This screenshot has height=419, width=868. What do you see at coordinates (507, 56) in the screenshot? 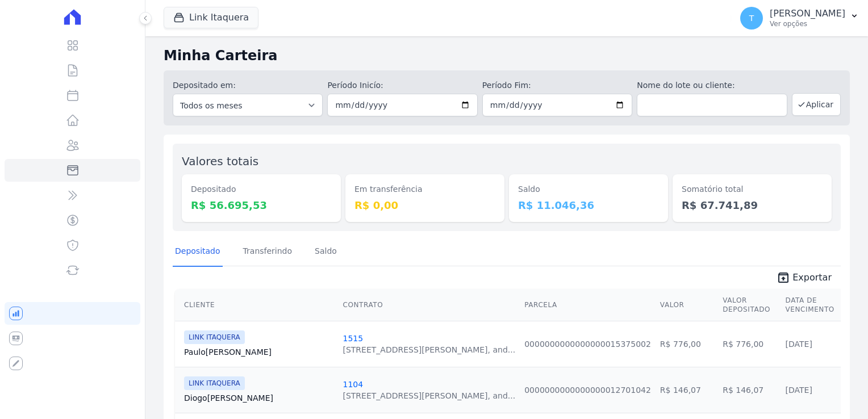
I see `h2: Minha Carteira` at bounding box center [507, 56].